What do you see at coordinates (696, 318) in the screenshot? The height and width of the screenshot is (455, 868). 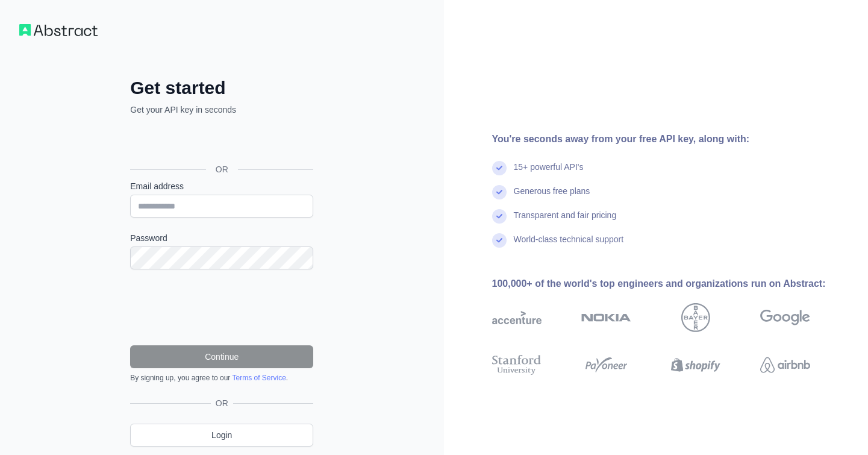 I see `img: bayer` at bounding box center [696, 318].